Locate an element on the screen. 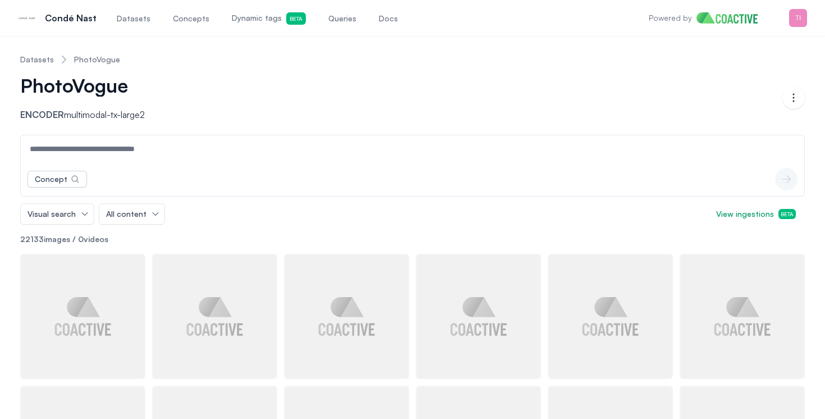  button: PhotoVogue is located at coordinates (82, 85).